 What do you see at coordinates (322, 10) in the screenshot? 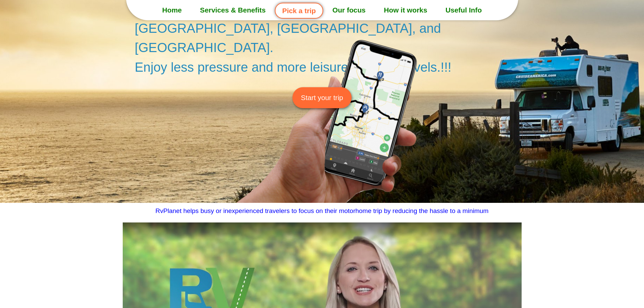
I see `nav: Menu` at bounding box center [322, 10].